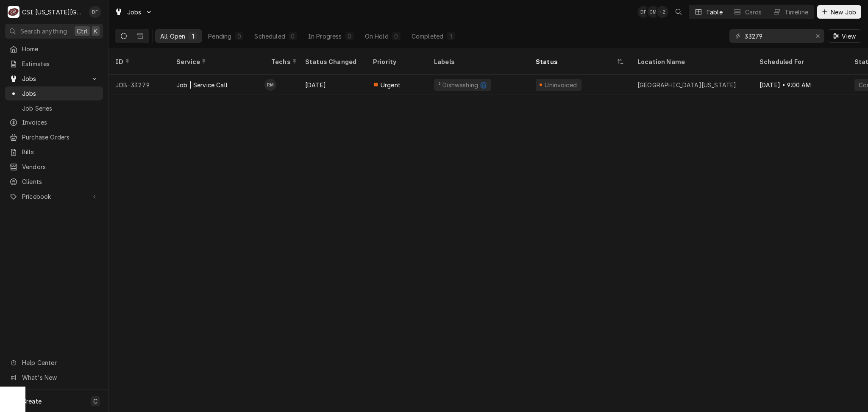  Describe the element at coordinates (54, 122) in the screenshot. I see `a: Invoices` at that location.